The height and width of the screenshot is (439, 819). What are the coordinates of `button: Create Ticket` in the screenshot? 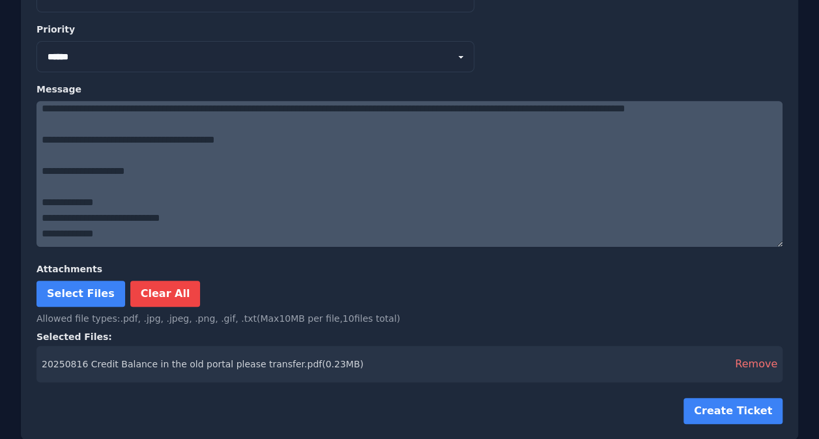 It's located at (733, 411).